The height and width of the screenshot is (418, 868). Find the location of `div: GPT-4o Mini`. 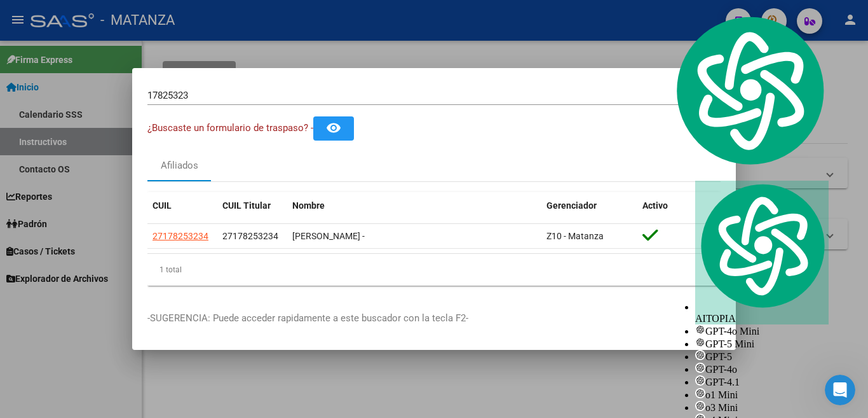

div: GPT-4o Mini is located at coordinates (762, 331).